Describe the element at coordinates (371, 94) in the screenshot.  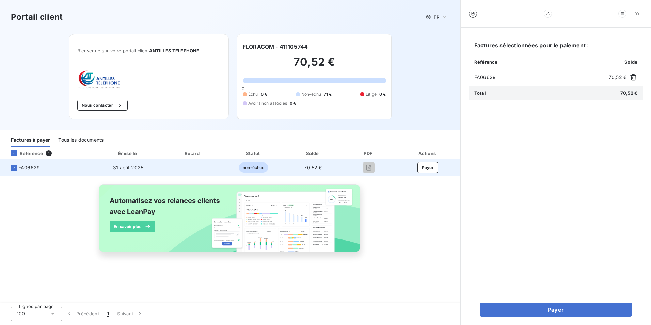
I see `span: Litige` at that location.